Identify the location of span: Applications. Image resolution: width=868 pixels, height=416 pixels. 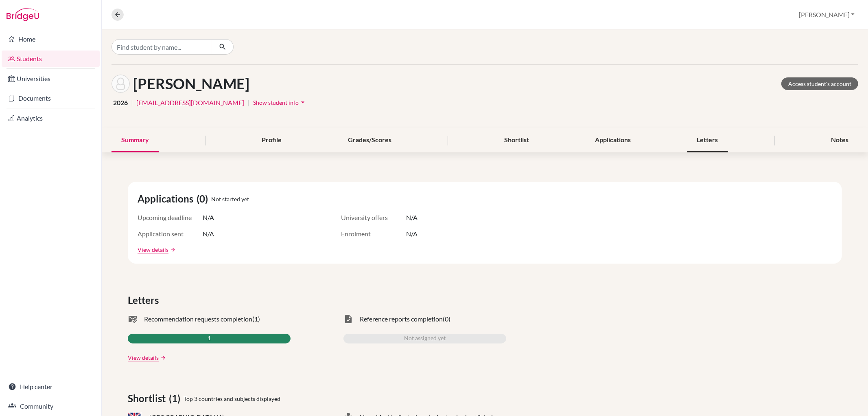
(167, 199).